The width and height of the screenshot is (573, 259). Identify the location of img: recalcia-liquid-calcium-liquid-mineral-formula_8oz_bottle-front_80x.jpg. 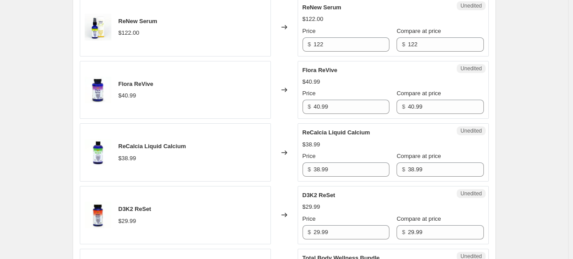
(98, 153).